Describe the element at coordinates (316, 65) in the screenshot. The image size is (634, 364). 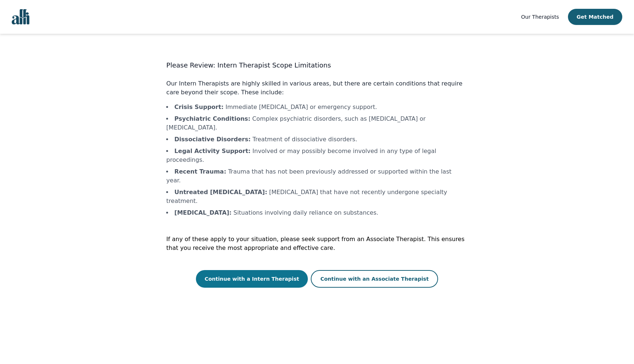
I see `h3: Please Review: Intern Therapist Scope Limitations` at that location.